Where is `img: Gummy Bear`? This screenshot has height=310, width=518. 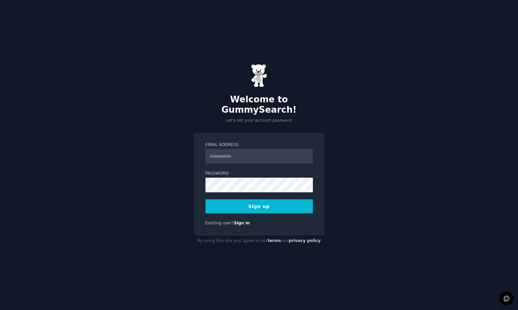
img: Gummy Bear is located at coordinates (259, 76).